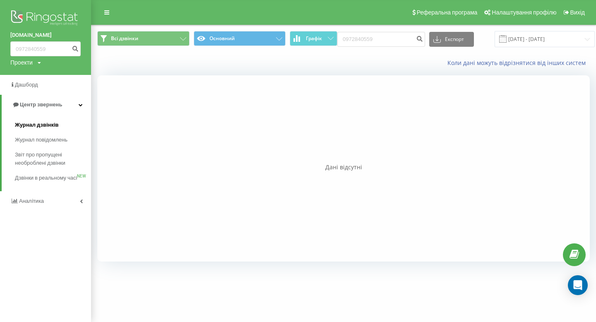 The height and width of the screenshot is (322, 596). What do you see at coordinates (577, 285) in the screenshot?
I see `div: Open Intercom Messenger` at bounding box center [577, 285].